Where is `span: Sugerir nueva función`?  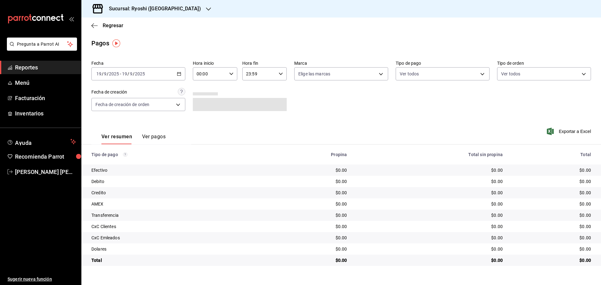
span: Sugerir nueva función is located at coordinates (42, 279).